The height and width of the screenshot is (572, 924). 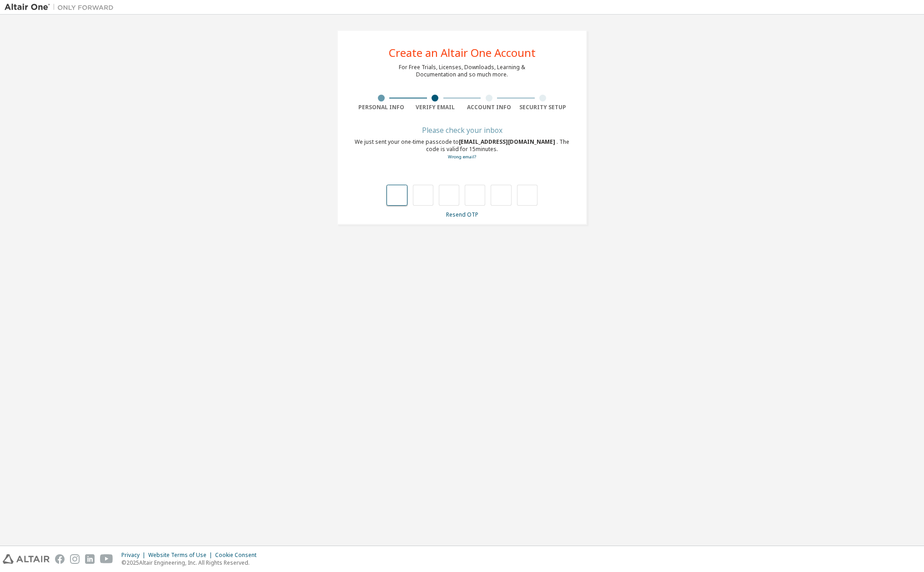 I want to click on div: Verify Email, so click(x=435, y=108).